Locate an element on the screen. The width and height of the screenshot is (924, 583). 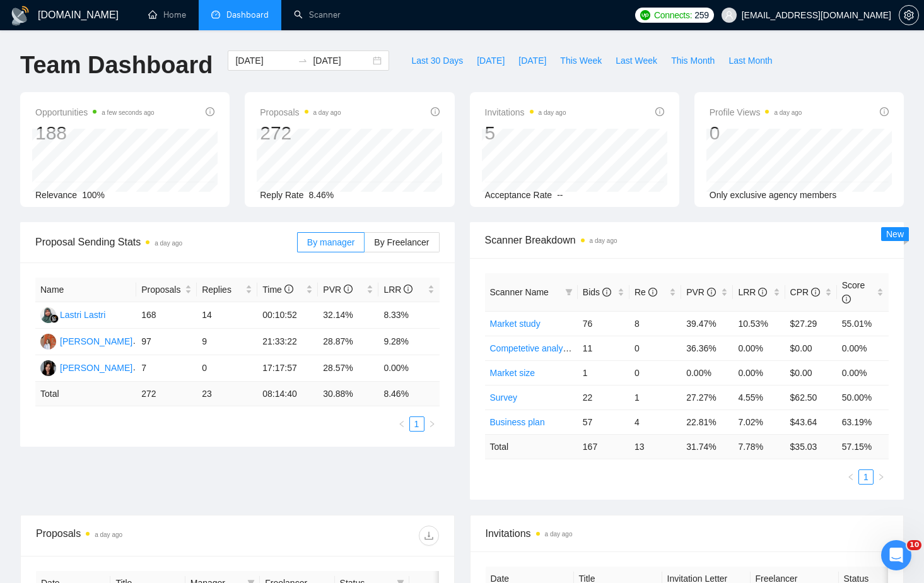
img: AK is located at coordinates (48, 367).